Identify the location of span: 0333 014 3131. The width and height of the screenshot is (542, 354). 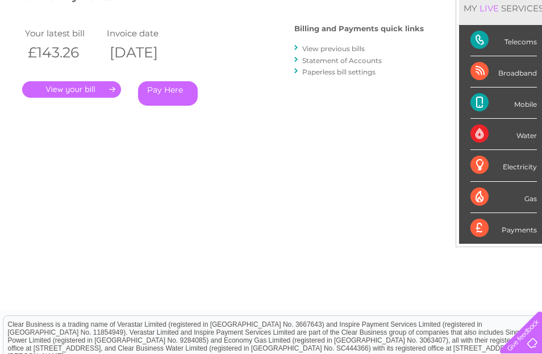
(367, 12).